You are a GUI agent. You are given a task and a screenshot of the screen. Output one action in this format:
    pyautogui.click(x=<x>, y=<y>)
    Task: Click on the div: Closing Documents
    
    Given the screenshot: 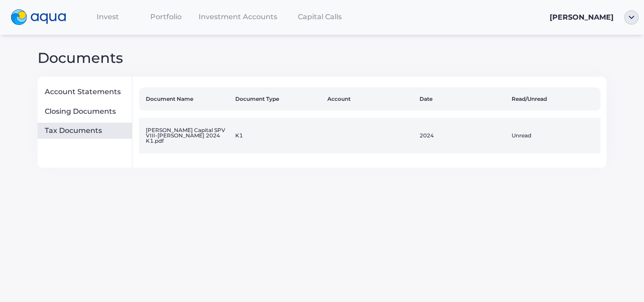 What is the action you would take?
    pyautogui.click(x=86, y=112)
    